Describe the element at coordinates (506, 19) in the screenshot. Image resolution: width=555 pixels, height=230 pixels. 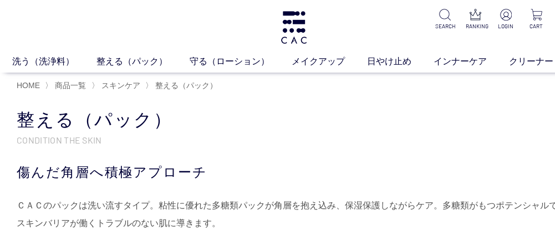
I see `a: LOGIN` at that location.